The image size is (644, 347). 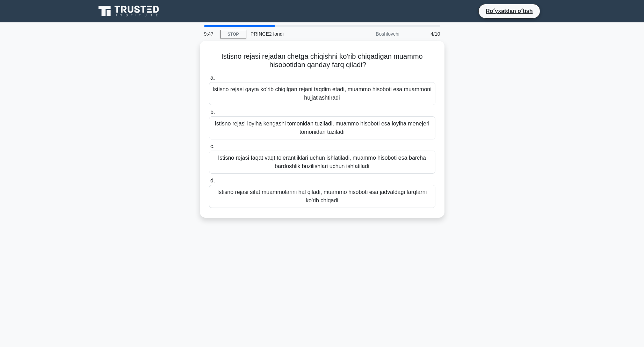 What do you see at coordinates (509, 11) in the screenshot?
I see `a: Roʻyxatdan oʻtish` at bounding box center [509, 11].